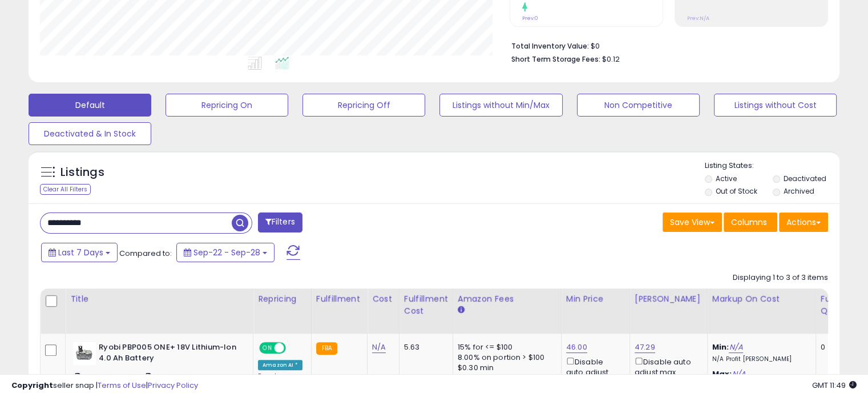 The height and width of the screenshot is (397, 868). What do you see at coordinates (505, 348) in the screenshot?
I see `div: 15% for <= $100` at bounding box center [505, 348].